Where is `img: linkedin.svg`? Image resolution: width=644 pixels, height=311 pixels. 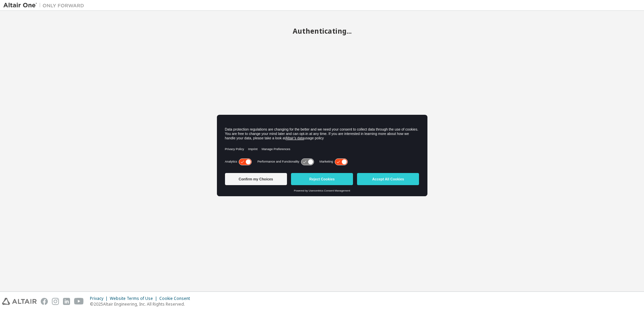
img: linkedin.svg is located at coordinates (66, 301).